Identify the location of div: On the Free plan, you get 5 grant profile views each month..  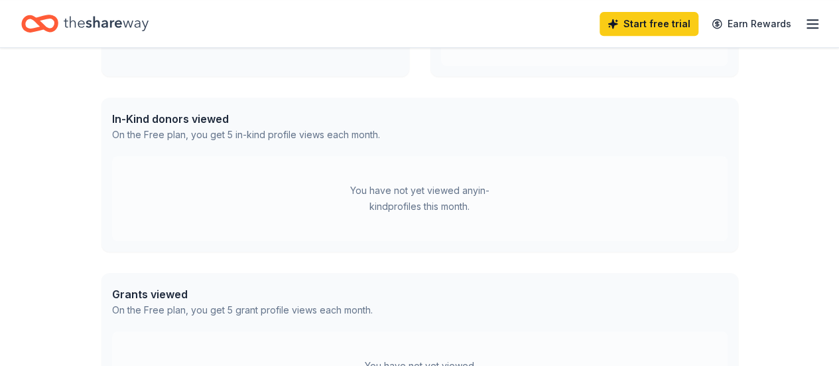
(242, 310).